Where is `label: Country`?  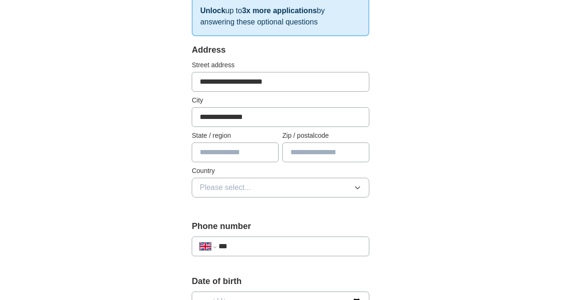 label: Country is located at coordinates (280, 170).